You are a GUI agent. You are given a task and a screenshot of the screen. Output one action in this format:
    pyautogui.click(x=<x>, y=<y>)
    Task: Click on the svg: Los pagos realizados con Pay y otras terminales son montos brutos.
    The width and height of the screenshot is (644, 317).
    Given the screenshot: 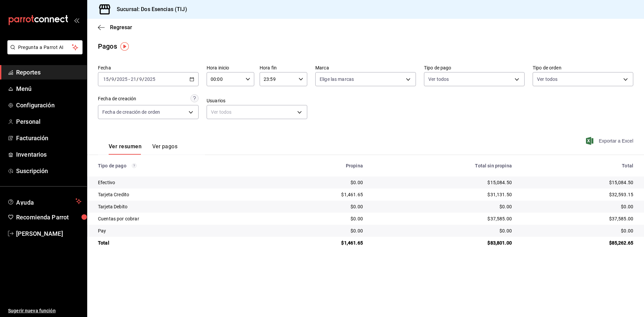 What is the action you would take?
    pyautogui.click(x=135, y=166)
    